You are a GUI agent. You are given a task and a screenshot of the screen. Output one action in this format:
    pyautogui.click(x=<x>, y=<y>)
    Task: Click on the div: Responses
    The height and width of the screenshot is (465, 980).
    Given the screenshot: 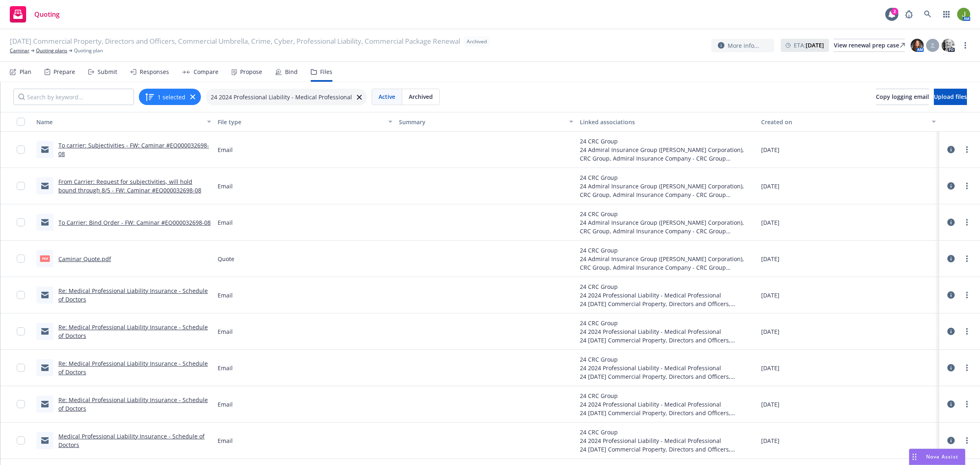 What is the action you would take?
    pyautogui.click(x=154, y=72)
    